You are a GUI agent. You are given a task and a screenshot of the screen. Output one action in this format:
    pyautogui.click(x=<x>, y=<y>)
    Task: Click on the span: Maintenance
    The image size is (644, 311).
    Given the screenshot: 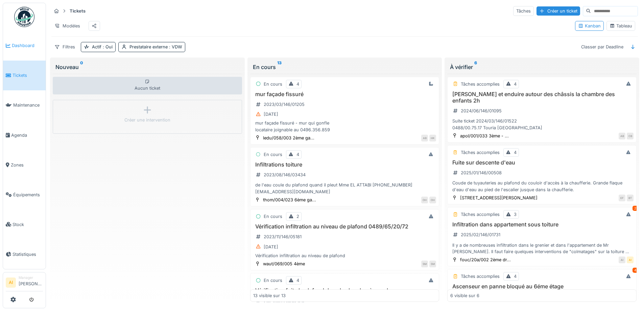 What is the action you would take?
    pyautogui.click(x=28, y=105)
    